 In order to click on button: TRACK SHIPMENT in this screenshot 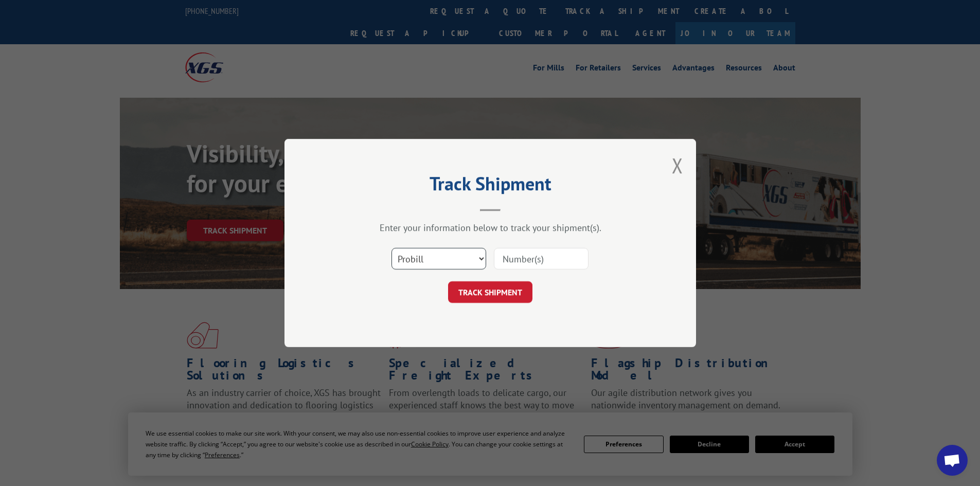, I will do `click(490, 292)`.